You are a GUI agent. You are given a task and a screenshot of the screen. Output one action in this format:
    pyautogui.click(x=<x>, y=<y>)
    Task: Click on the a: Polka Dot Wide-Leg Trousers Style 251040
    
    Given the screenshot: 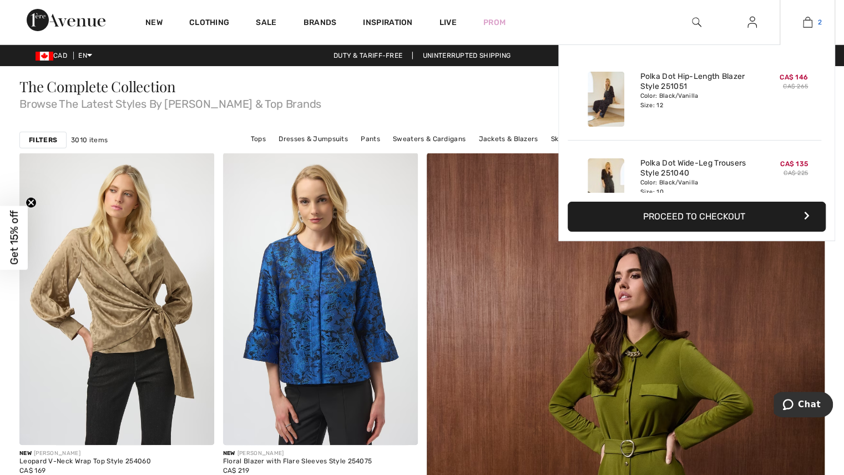 What is the action you would take?
    pyautogui.click(x=694, y=168)
    